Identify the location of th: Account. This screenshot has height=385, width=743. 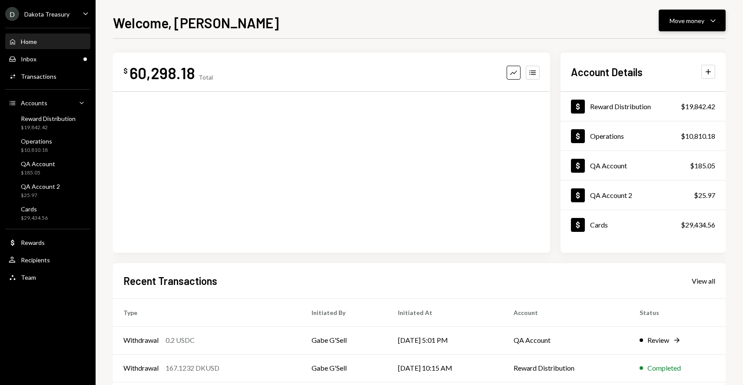
(566, 312).